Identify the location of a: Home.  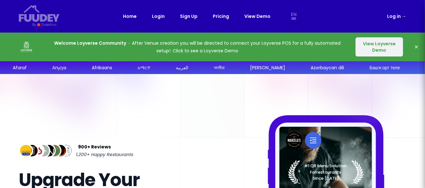
(130, 16).